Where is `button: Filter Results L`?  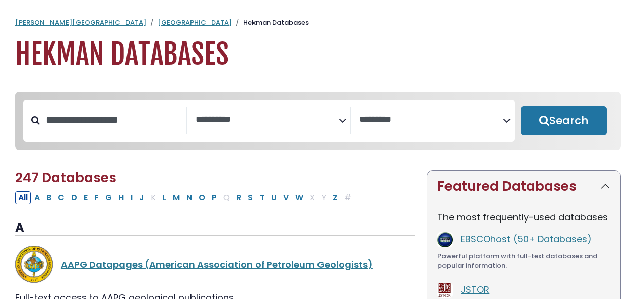
button: Filter Results L is located at coordinates (164, 198).